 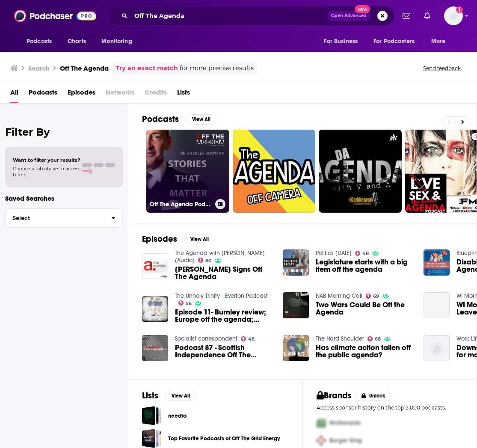 I want to click on span: McDonalds, so click(x=345, y=423).